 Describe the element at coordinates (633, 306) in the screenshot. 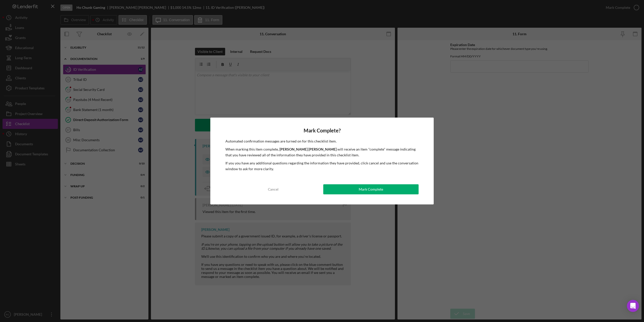

I see `div: Open Intercom Messenger` at that location.